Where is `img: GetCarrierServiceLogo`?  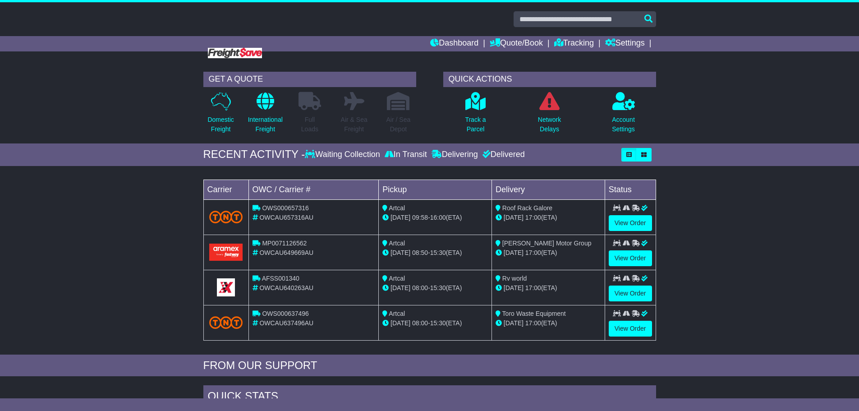
img: GetCarrierServiceLogo is located at coordinates (226, 287).